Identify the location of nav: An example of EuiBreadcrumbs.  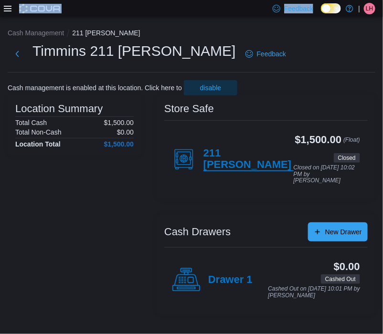
(191, 34).